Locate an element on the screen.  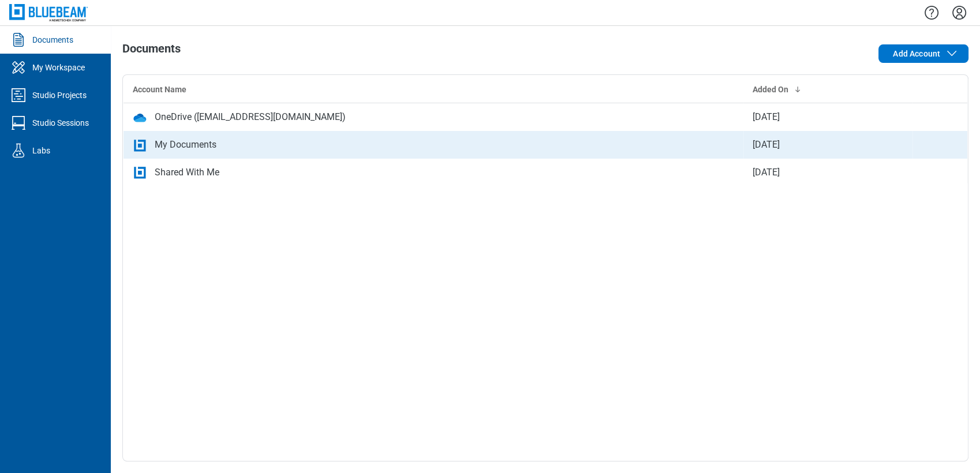
button: Settings is located at coordinates (959, 12).